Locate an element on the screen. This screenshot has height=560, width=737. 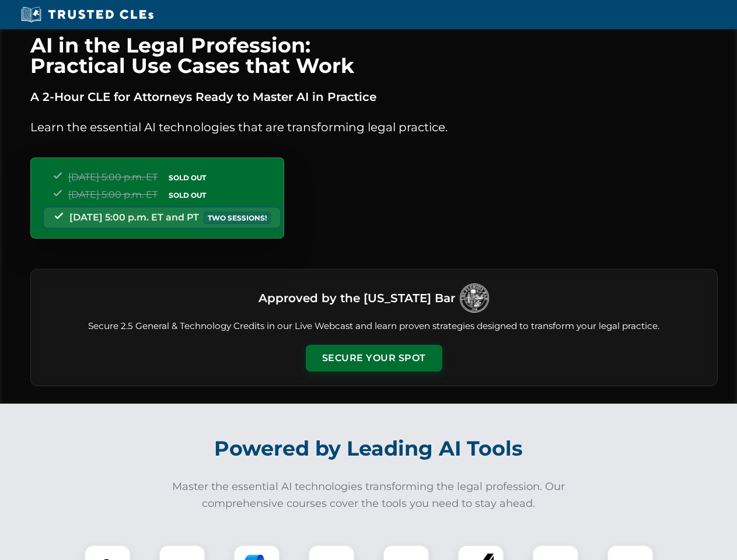
p: A 2-Hour CLE for Attorneys Ready to Master AI in Practice is located at coordinates (374, 97).